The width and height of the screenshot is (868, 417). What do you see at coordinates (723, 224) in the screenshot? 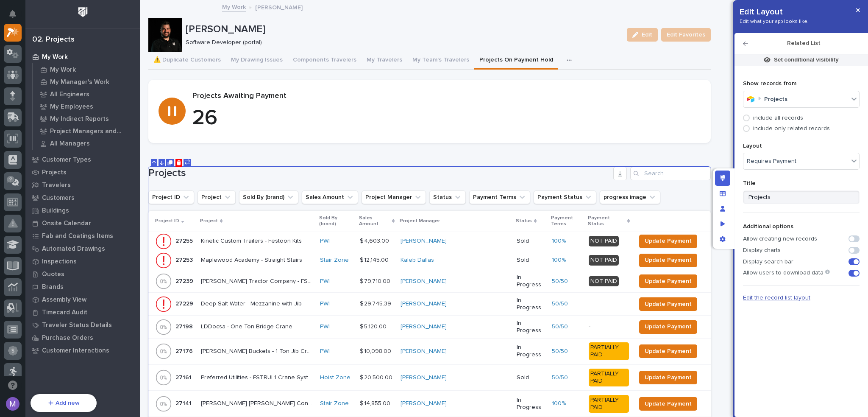
I see `div: Preview as` at bounding box center [723, 224].